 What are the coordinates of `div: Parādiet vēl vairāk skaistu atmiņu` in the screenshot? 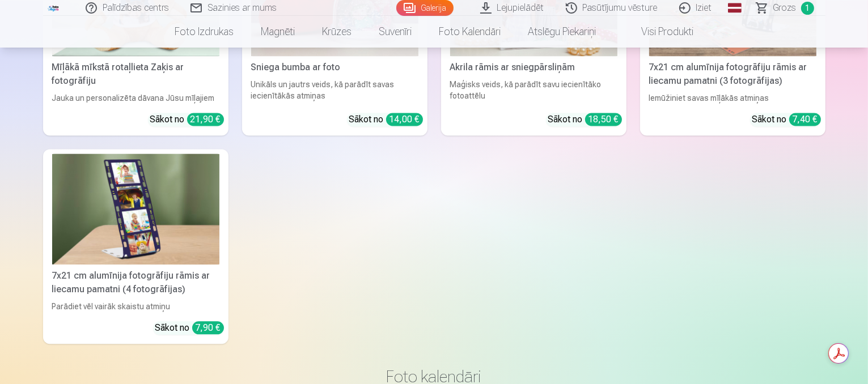 It's located at (135, 306).